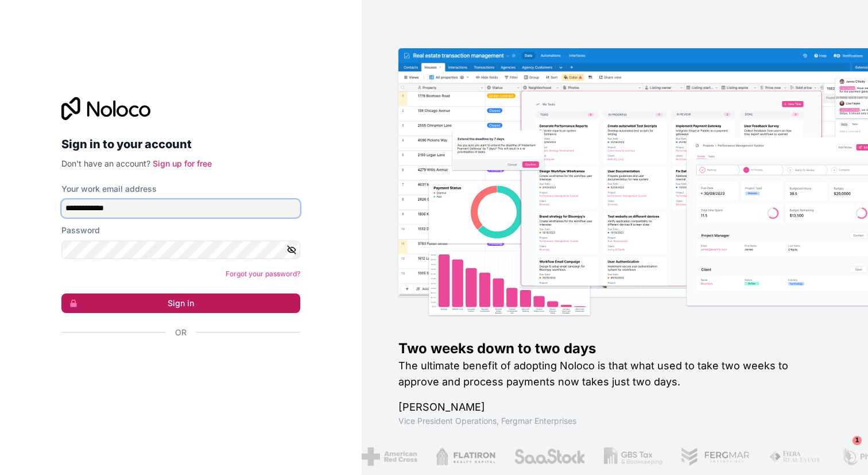 The image size is (868, 475). I want to click on h1: Two weeks down to two days, so click(615, 349).